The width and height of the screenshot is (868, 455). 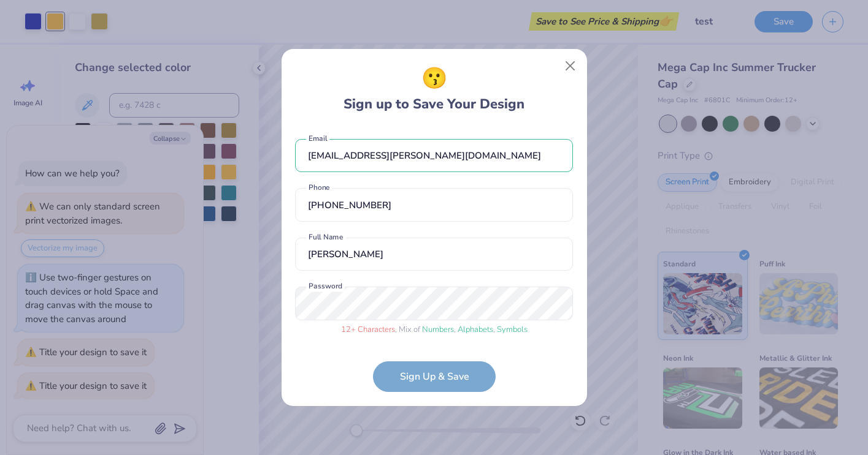 I want to click on button: Close, so click(x=570, y=67).